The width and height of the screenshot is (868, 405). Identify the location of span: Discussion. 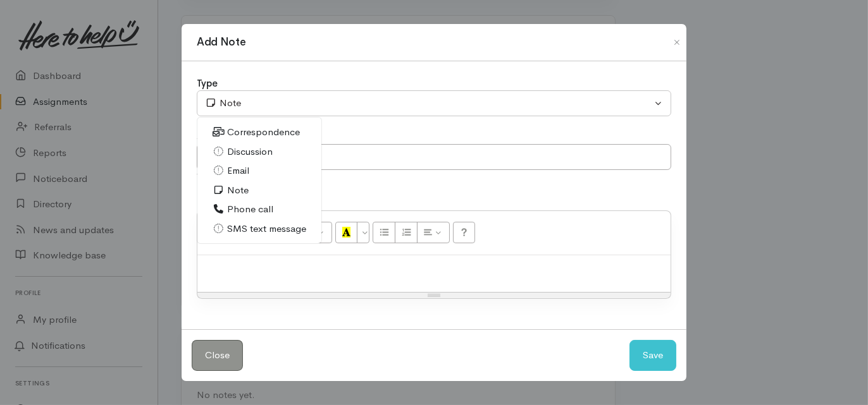
(250, 152).